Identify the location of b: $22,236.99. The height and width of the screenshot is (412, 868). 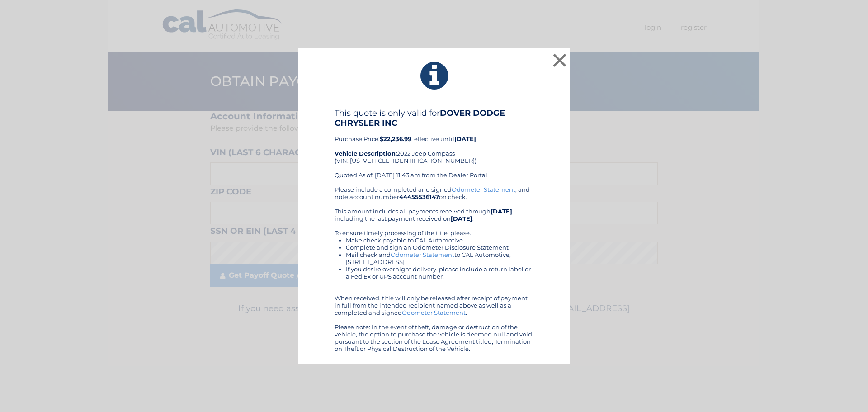
(396, 138).